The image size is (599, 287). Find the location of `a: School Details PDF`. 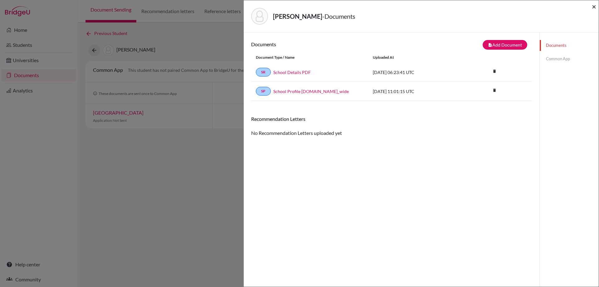

a: School Details PDF is located at coordinates (292, 72).